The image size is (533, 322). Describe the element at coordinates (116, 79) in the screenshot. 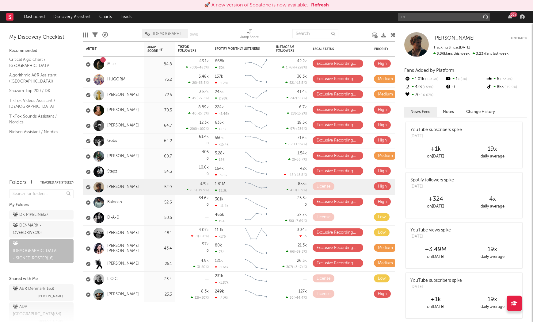

I see `a: HUGORM` at that location.